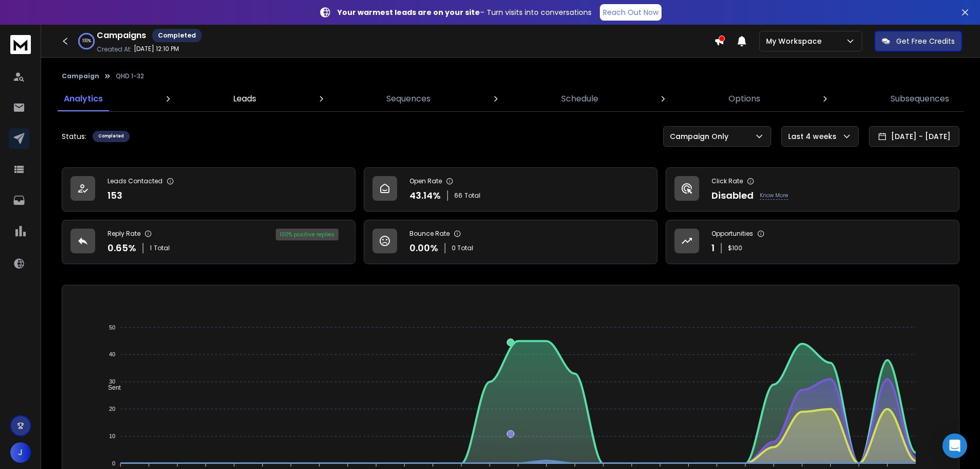 Image resolution: width=980 pixels, height=469 pixels. What do you see at coordinates (812, 189) in the screenshot?
I see `a: Click RateDisabledKnow More` at bounding box center [812, 189].